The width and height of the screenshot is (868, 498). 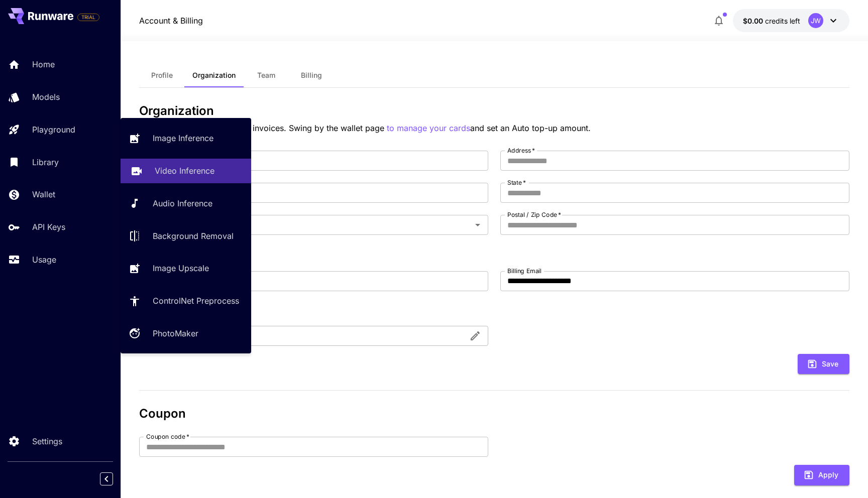 I want to click on span: credits left, so click(x=782, y=21).